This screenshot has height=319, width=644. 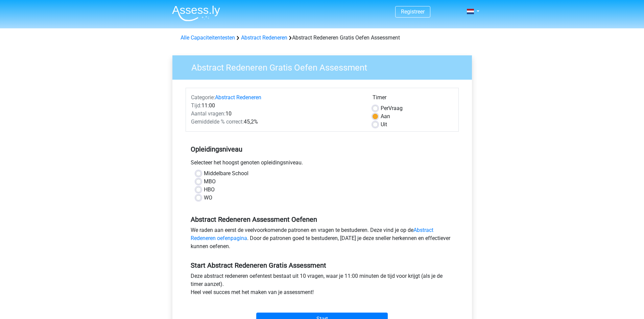 What do you see at coordinates (413, 99) in the screenshot?
I see `div: Timer` at bounding box center [413, 99].